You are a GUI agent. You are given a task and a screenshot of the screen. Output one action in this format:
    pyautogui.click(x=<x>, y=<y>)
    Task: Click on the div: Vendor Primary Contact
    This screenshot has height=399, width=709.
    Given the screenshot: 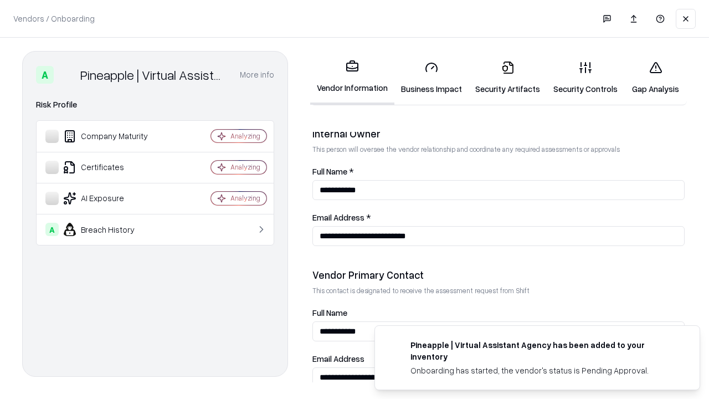 What is the action you would take?
    pyautogui.click(x=498, y=275)
    